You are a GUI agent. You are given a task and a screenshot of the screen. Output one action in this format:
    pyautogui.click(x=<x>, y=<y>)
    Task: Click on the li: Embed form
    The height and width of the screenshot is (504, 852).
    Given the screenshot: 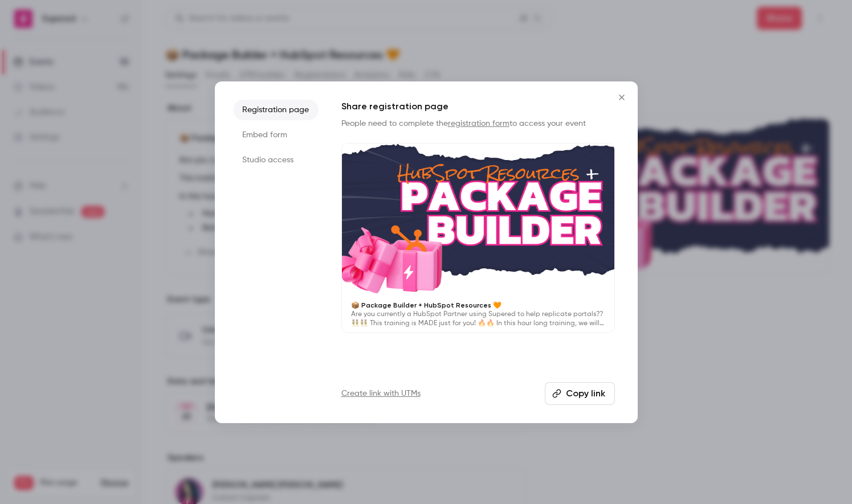 What is the action you would take?
    pyautogui.click(x=276, y=135)
    